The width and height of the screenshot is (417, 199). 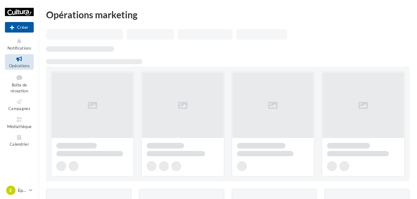 What do you see at coordinates (19, 140) in the screenshot?
I see `a: Calendrier` at bounding box center [19, 140].